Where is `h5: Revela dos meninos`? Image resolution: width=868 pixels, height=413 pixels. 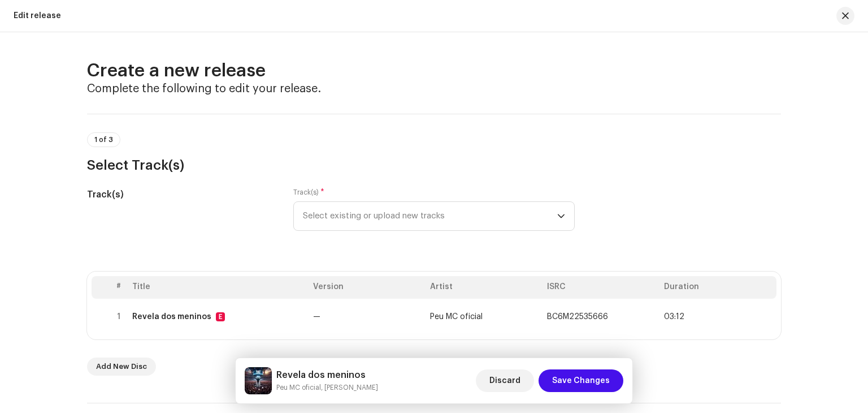
h5: Revela dos meninos is located at coordinates (327, 375).